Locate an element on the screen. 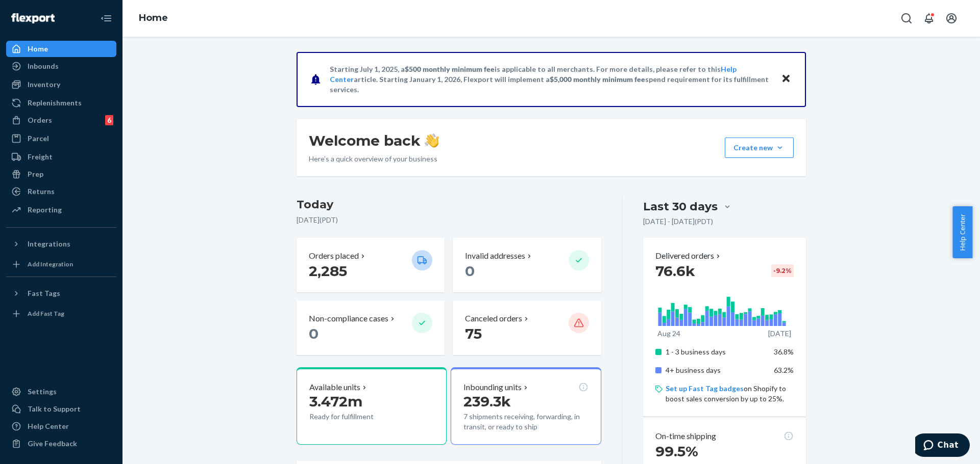 The image size is (980, 464). div: Inbounds is located at coordinates (43, 66).